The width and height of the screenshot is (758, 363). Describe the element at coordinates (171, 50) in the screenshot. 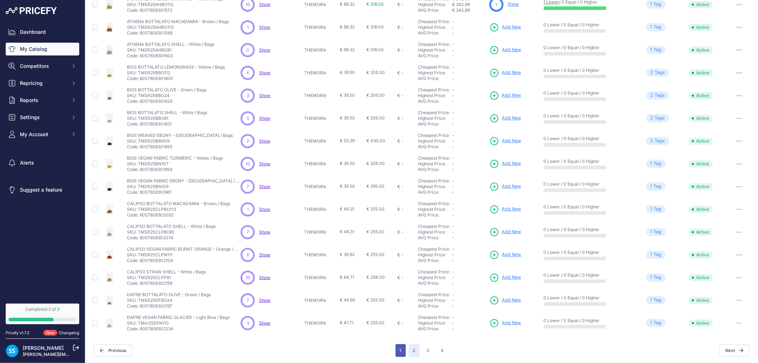

I see `p: SKU: TMSR25AHBO81` at that location.